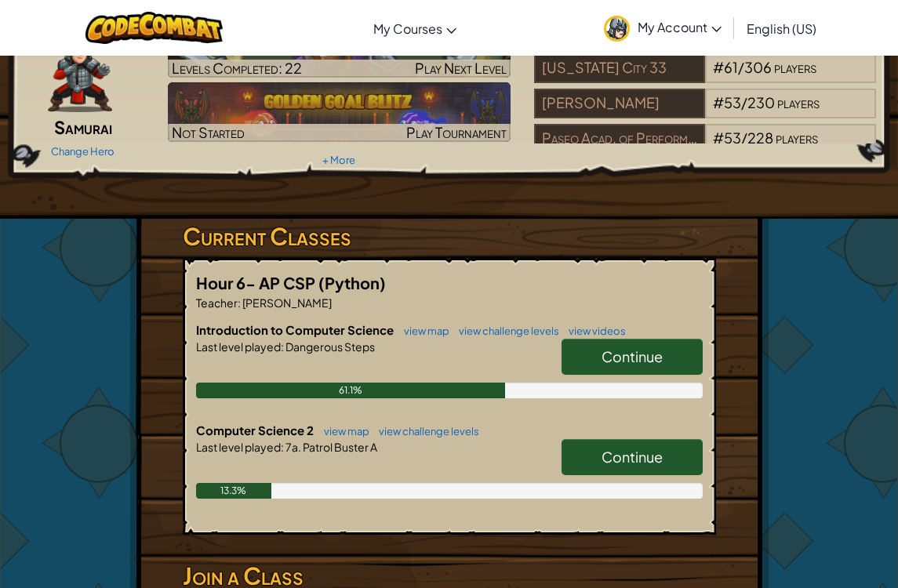  I want to click on span: Computer Science 2, so click(255, 429).